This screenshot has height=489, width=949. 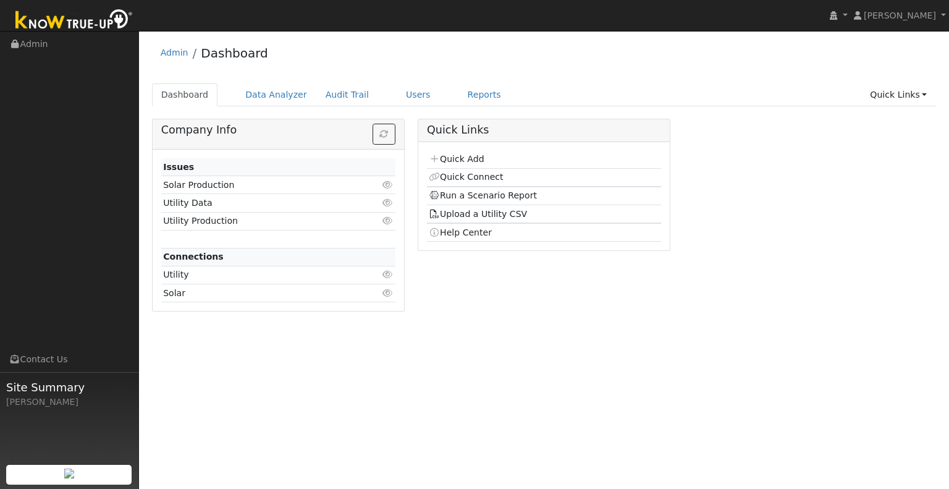 I want to click on a: Help Center, so click(x=460, y=232).